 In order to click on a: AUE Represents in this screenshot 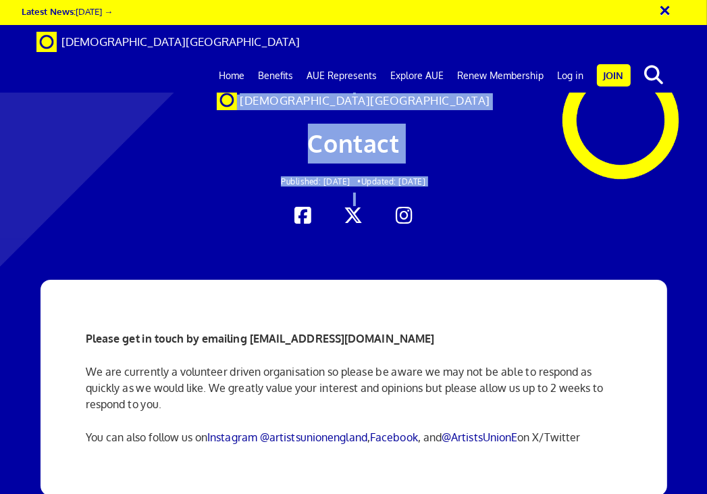, I will do `click(343, 76)`.